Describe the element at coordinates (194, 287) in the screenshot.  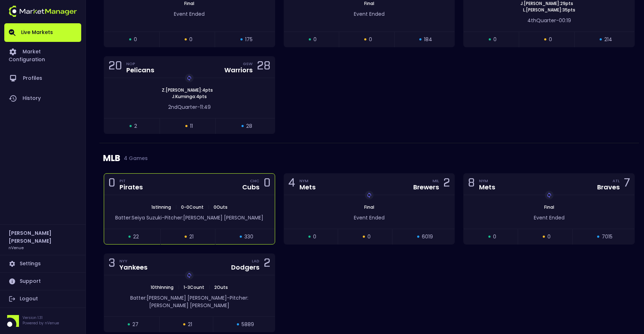
I see `span: 1 - 3 Count` at that location.